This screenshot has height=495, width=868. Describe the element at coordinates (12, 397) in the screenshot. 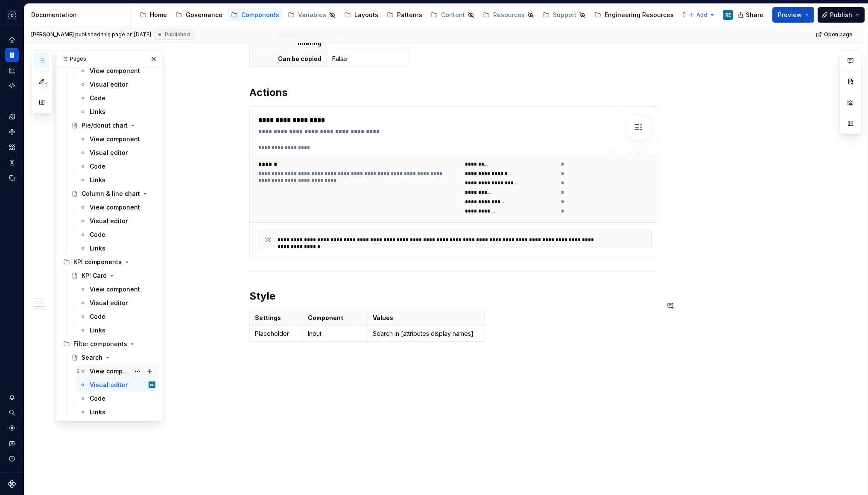

I see `button: Notifications` at that location.